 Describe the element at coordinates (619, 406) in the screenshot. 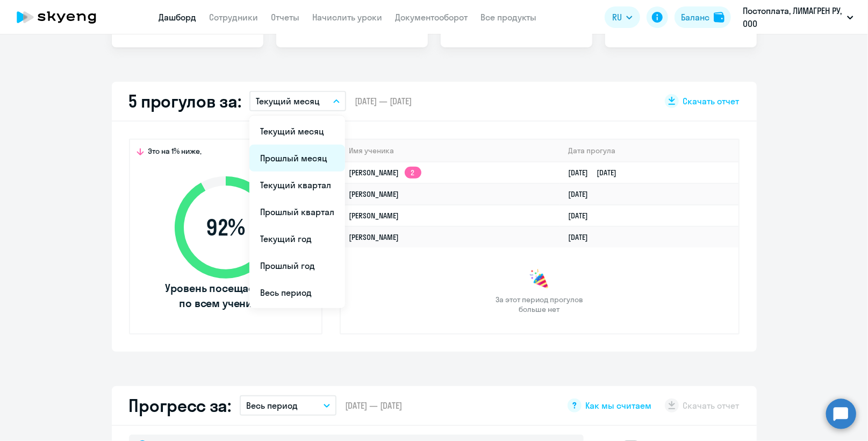

I see `span: Как мы считаем` at that location.